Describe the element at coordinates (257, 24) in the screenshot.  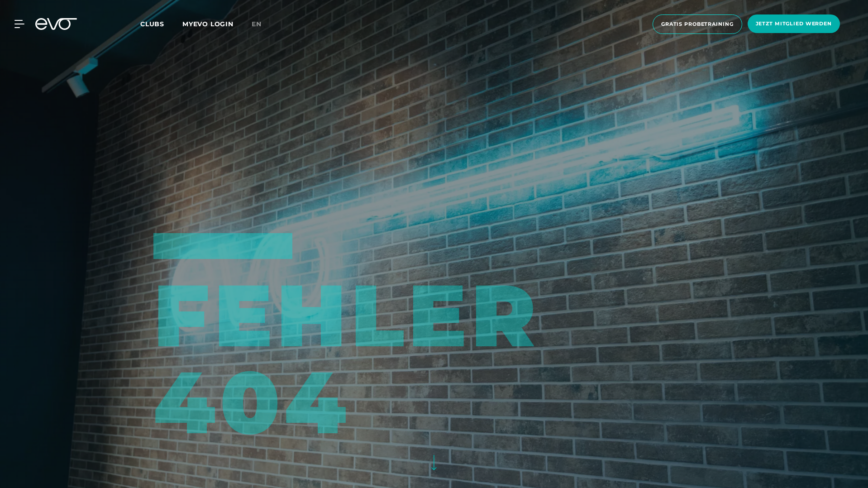
I see `span: en` at that location.